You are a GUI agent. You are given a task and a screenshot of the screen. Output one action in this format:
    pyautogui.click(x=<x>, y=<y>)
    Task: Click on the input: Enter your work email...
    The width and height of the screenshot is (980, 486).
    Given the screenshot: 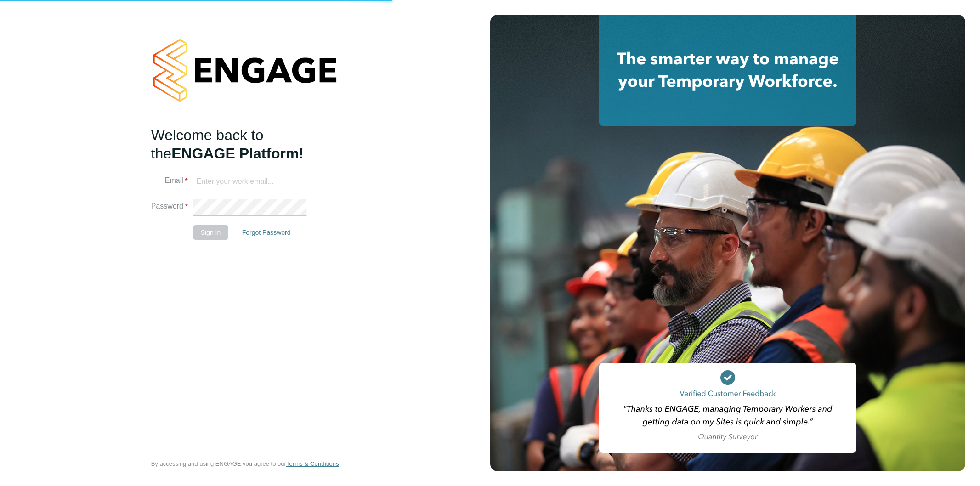 What is the action you would take?
    pyautogui.click(x=250, y=182)
    